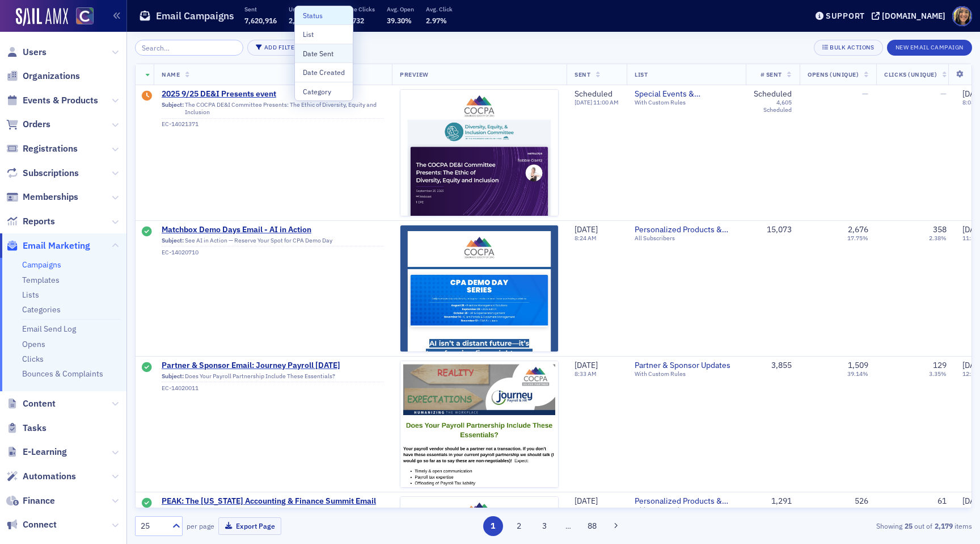 Image resolution: width=980 pixels, height=544 pixels. Describe the element at coordinates (862, 502) in the screenshot. I see `div: 526` at that location.